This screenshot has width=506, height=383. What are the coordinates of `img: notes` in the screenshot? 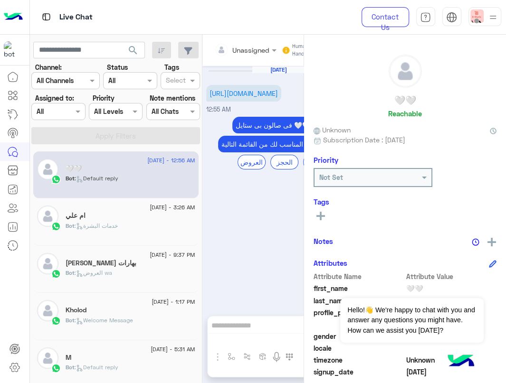 It's located at (475, 242).